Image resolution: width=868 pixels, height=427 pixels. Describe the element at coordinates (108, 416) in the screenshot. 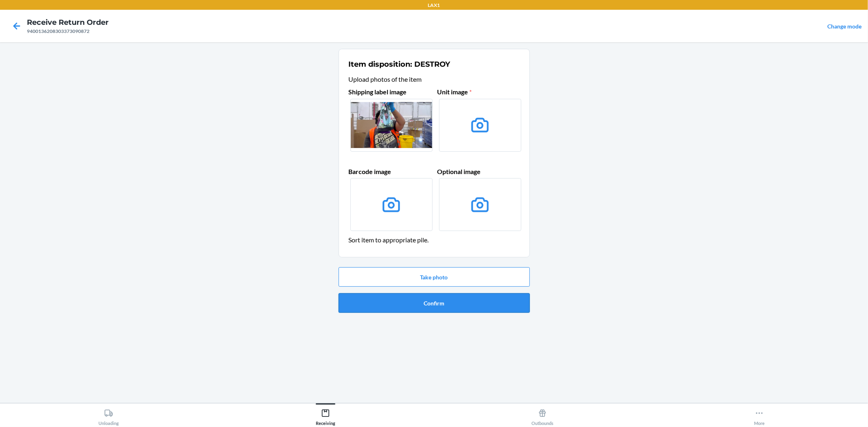

I see `div: Unloading` at that location.